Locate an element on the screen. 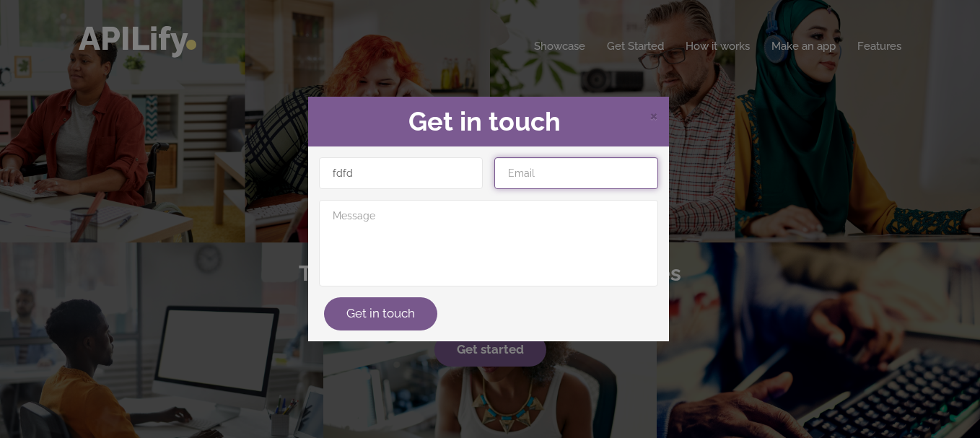 This screenshot has width=980, height=438. input: Email is located at coordinates (576, 174).